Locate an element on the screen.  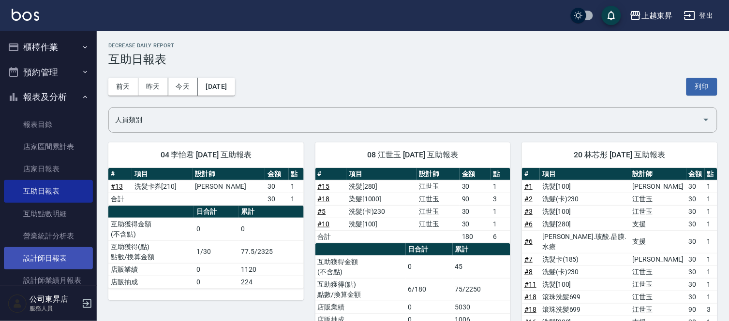
h3: 互助日報表 is located at coordinates (412, 59).